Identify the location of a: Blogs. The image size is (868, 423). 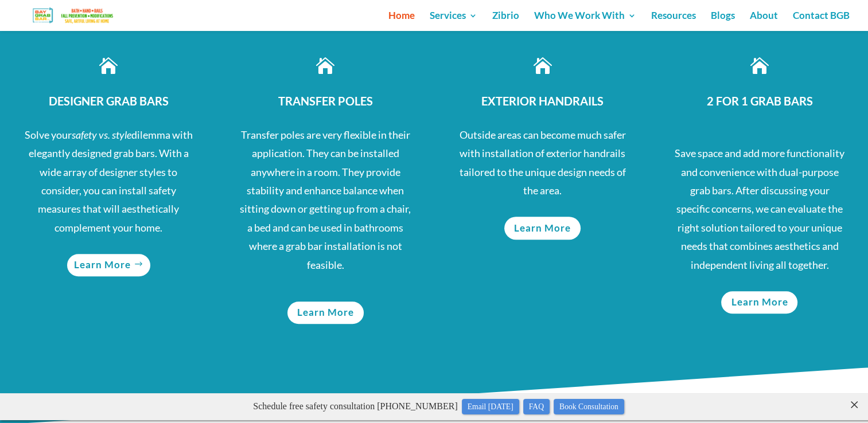
(723, 21).